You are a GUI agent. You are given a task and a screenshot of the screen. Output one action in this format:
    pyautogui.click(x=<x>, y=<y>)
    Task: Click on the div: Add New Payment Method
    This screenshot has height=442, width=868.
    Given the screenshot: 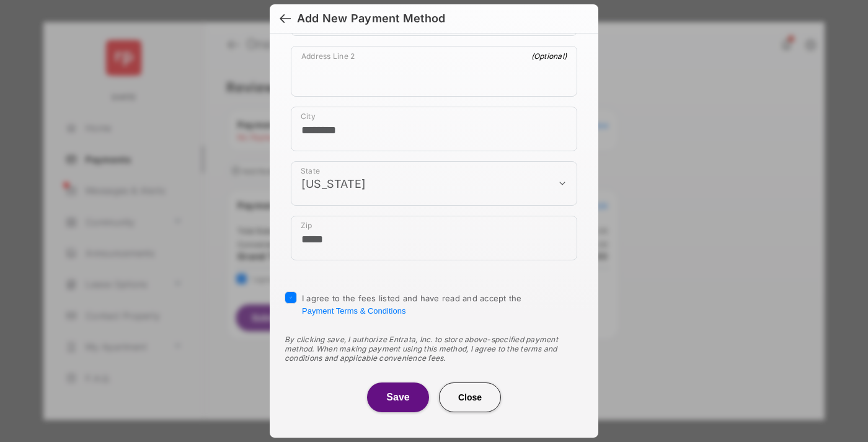 What is the action you would take?
    pyautogui.click(x=371, y=19)
    